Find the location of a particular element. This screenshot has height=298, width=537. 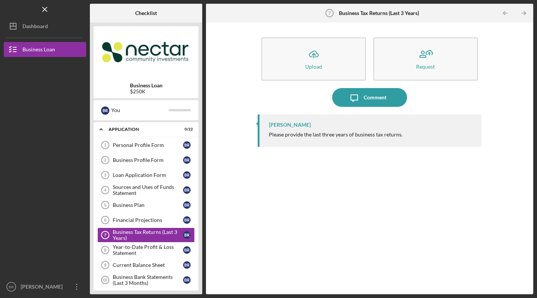

div: Financial Projections is located at coordinates (148, 220).